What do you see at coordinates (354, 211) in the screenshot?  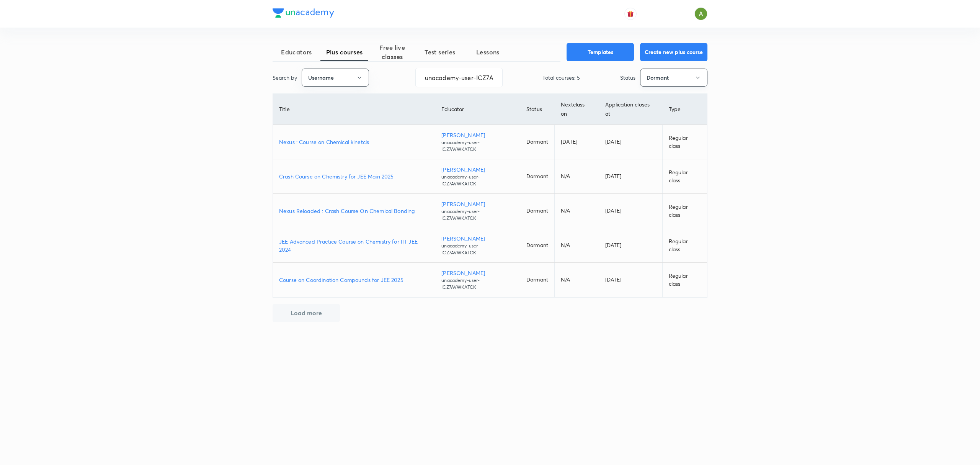 I see `p: Nexus Reloaded : Crash Course On Chemical Bonding` at bounding box center [354, 211].